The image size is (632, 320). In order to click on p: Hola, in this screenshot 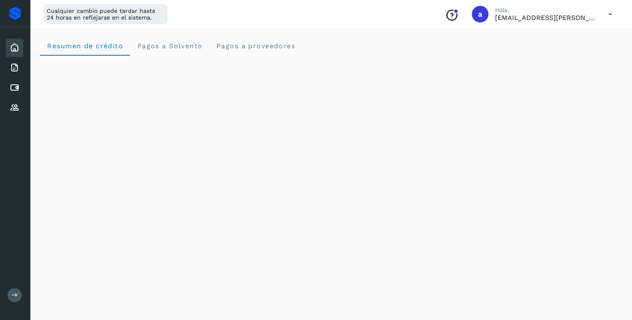, I will do `click(545, 10)`.